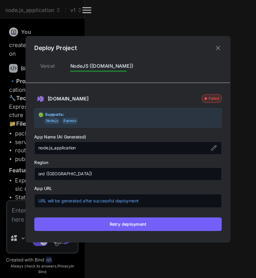 Image resolution: width=256 pixels, height=278 pixels. I want to click on img: logo, so click(40, 99).